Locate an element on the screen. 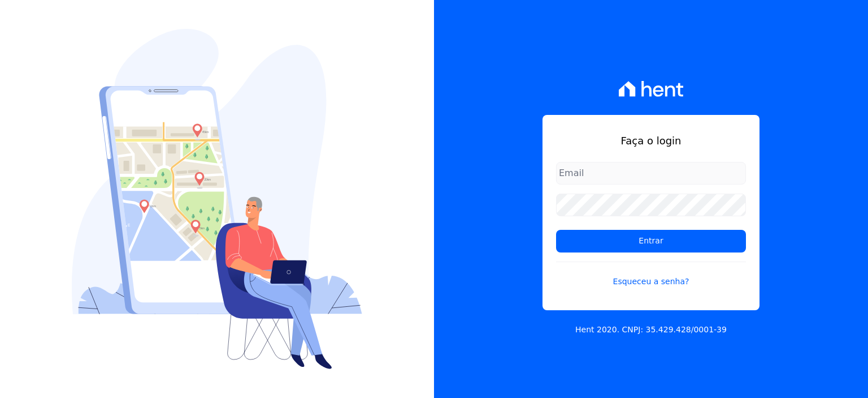 This screenshot has width=868, height=398. a: Esqueceu a senha? is located at coordinates (651, 274).